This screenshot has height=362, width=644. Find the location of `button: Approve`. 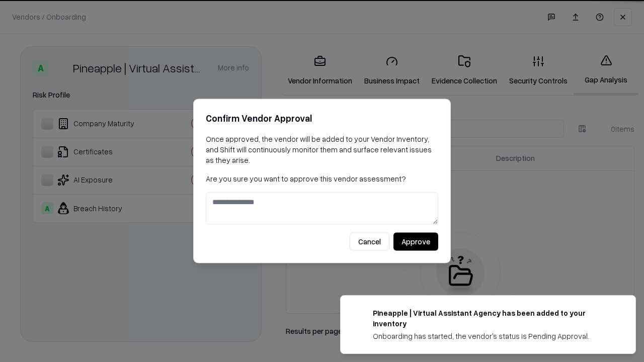

button: Approve is located at coordinates (415, 242).